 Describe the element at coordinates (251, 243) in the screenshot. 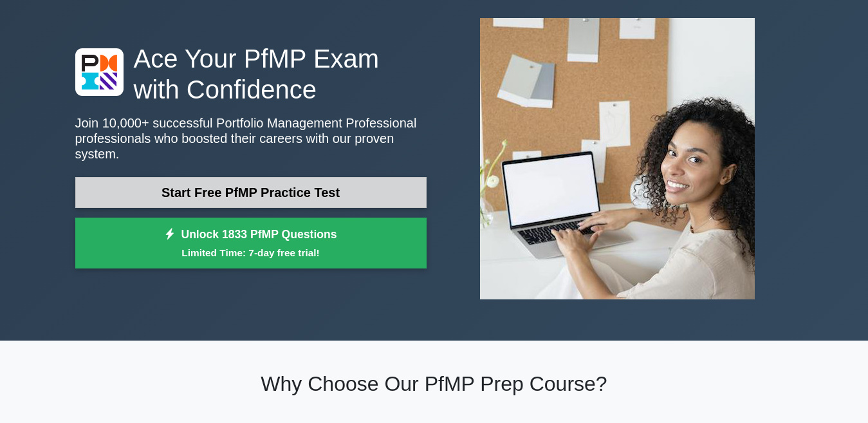

I see `a: Unlock 1833 PfMP QuestionsLimited Time: 7-day free trial!` at that location.